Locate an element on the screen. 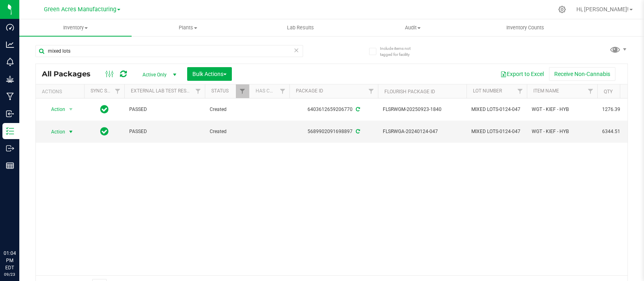 The image size is (644, 281). span: FLSRWGA-20240124-047 is located at coordinates (423, 131).